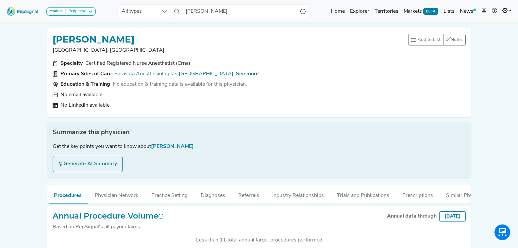 Image resolution: width=518 pixels, height=248 pixels. Describe the element at coordinates (71, 11) in the screenshot. I see `button: ModulePeripheral` at that location.